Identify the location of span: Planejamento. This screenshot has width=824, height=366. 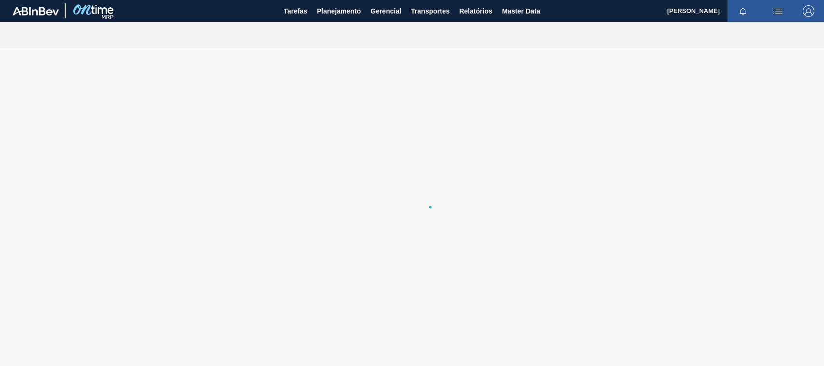
(338, 11).